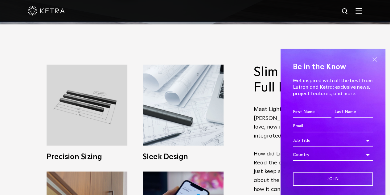  What do you see at coordinates (46, 11) in the screenshot?
I see `img: ketra-logo-2019-white` at bounding box center [46, 11].